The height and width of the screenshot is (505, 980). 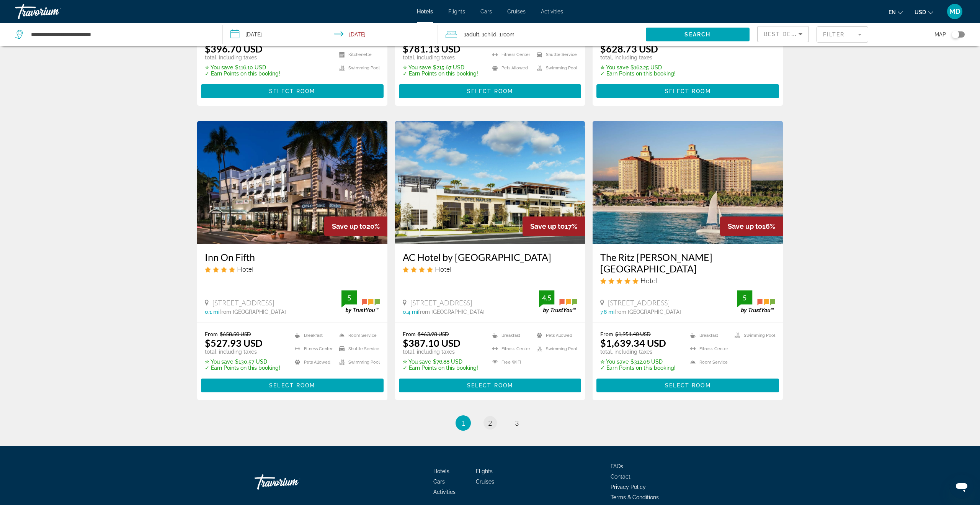 I want to click on li: Free WiFi, so click(x=511, y=362).